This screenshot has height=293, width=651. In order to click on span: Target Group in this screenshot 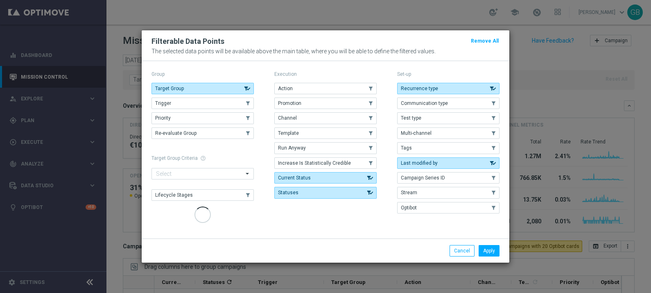, I will do `click(169, 88)`.